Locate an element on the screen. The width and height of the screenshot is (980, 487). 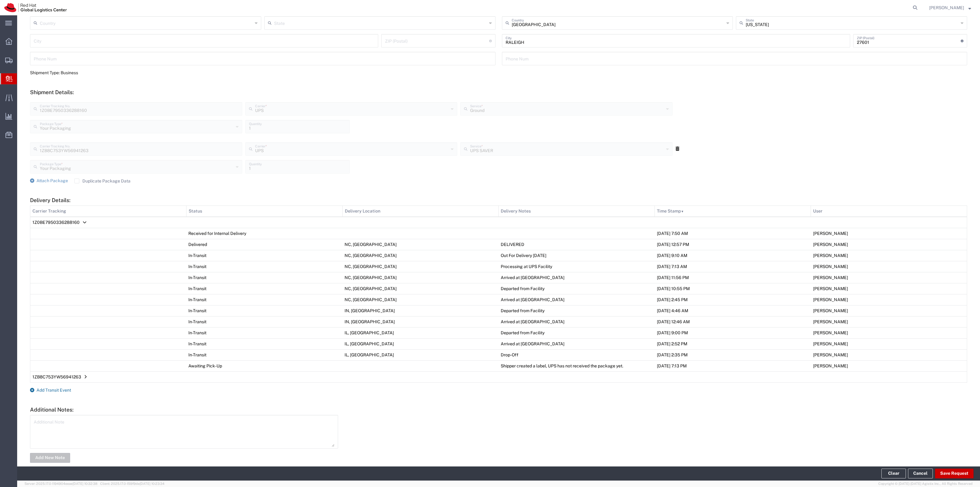
h5: Delivery Details: is located at coordinates (499, 200).